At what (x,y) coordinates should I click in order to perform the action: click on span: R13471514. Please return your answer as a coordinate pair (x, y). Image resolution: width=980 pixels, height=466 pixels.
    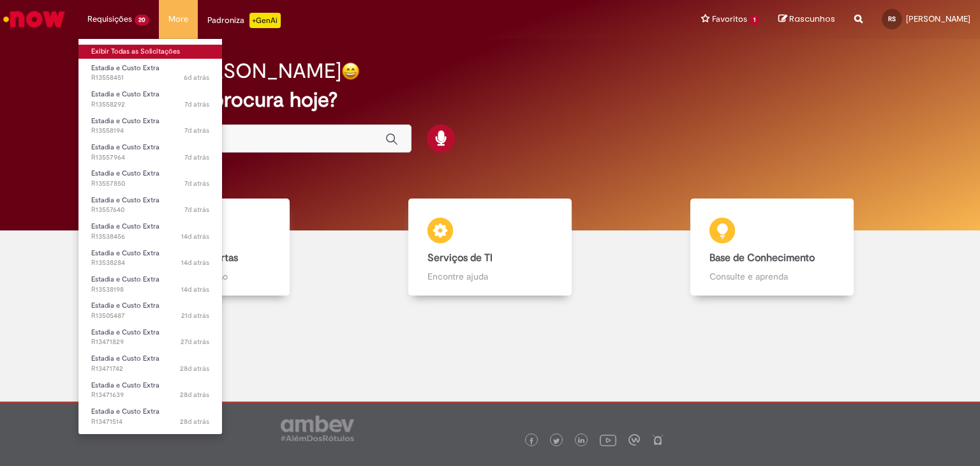
    Looking at the image, I should click on (150, 422).